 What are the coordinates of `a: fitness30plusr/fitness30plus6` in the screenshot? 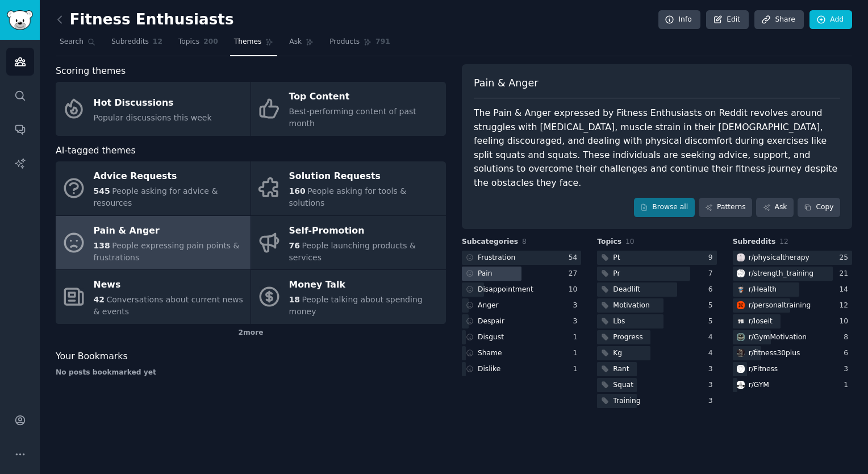 It's located at (793, 353).